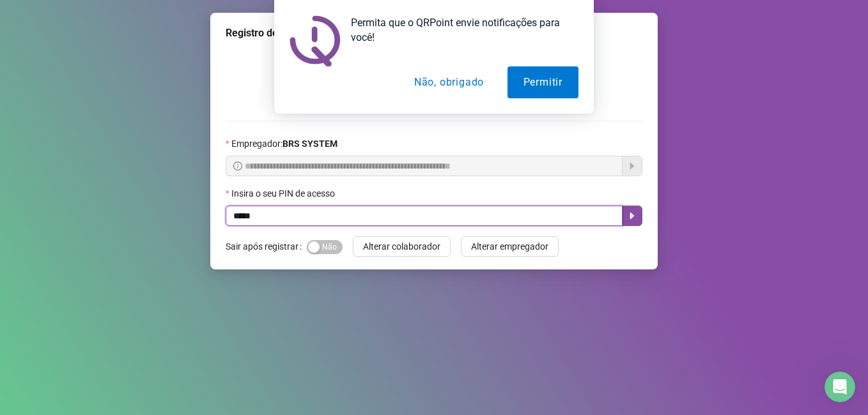  I want to click on span: Empregador :, so click(284, 144).